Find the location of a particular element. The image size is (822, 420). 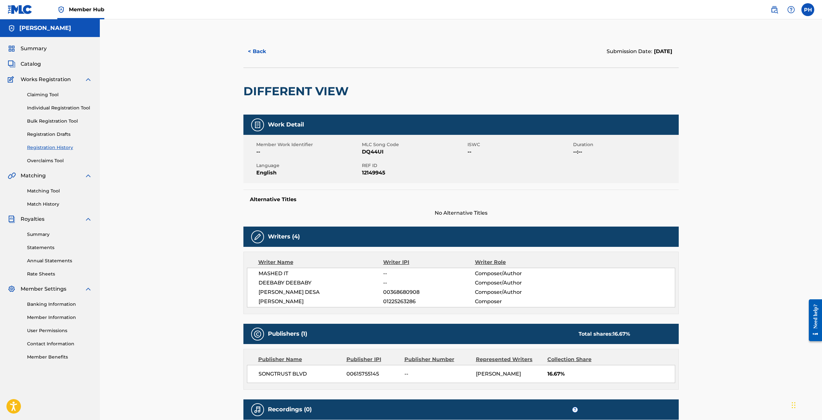

a: Annual Statements is located at coordinates (60, 261).